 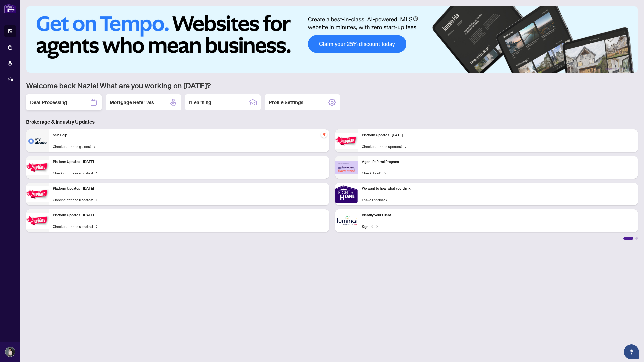 What do you see at coordinates (498, 162) in the screenshot?
I see `p: Agent Referral Program` at bounding box center [498, 162].